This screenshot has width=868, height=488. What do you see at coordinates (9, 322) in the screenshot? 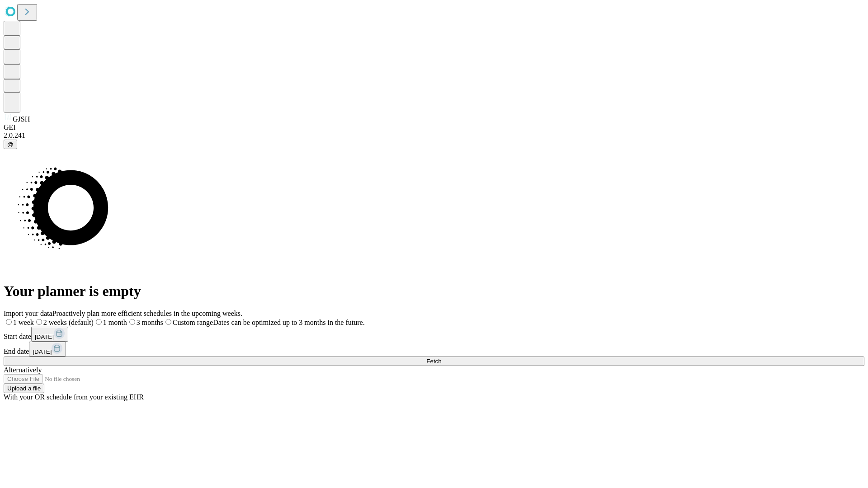
I see `input: 1 week` at bounding box center [9, 322].